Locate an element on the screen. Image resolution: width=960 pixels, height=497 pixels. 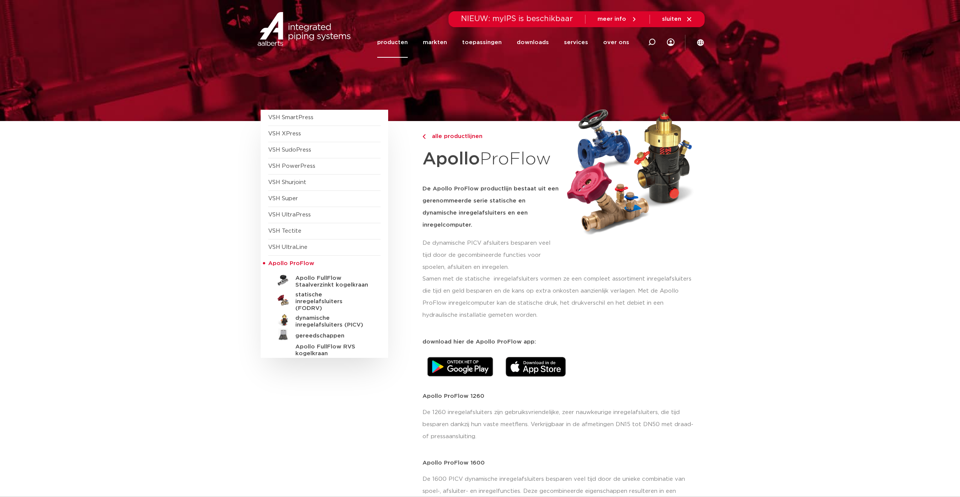
a: statische inregelafsluiters (FODRV) is located at coordinates (324, 300).